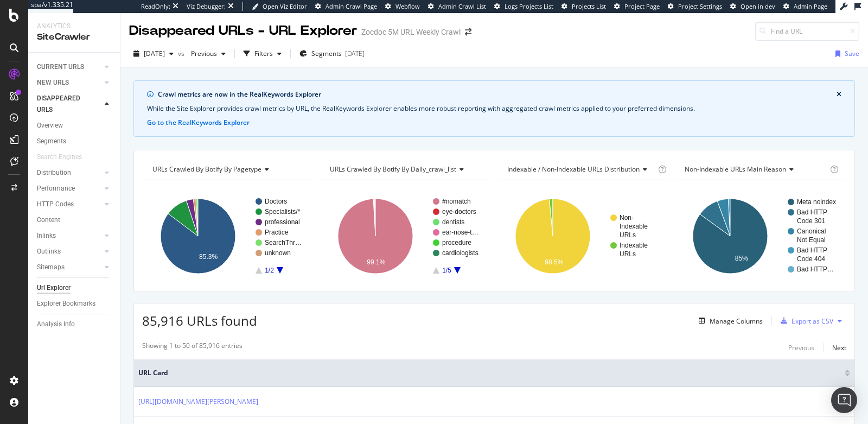 Image resolution: width=868 pixels, height=424 pixels. I want to click on button: Go to the RealKeywords Explorer, so click(198, 123).